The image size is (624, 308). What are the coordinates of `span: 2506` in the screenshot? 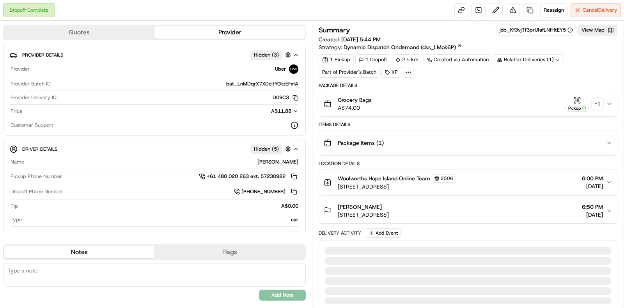 It's located at (447, 178).